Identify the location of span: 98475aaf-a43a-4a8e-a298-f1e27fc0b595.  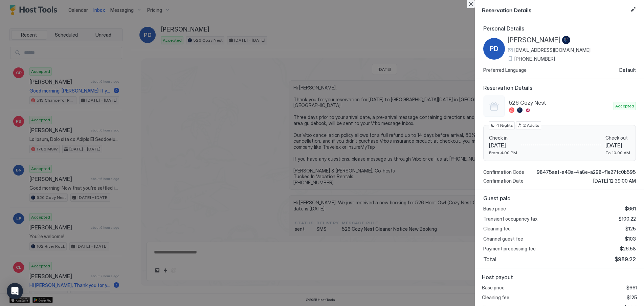
(586, 172).